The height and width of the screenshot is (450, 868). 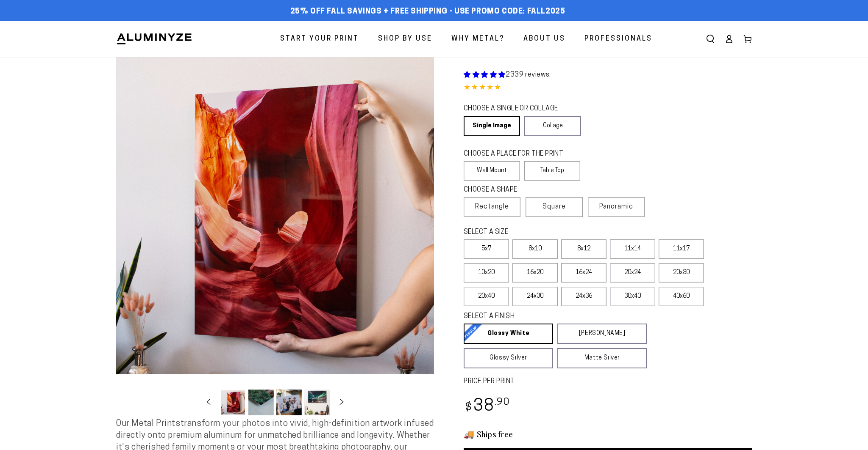 I want to click on label: 20x24, so click(x=632, y=273).